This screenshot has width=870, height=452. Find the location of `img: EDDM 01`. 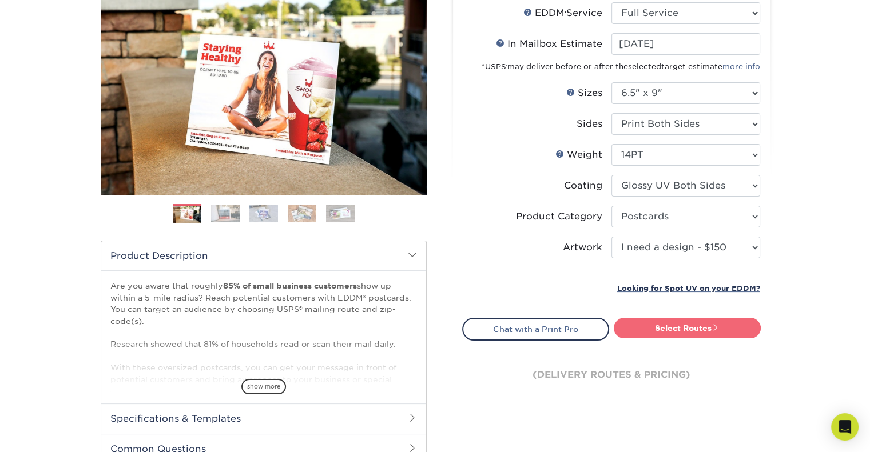

img: EDDM 01 is located at coordinates (187, 214).